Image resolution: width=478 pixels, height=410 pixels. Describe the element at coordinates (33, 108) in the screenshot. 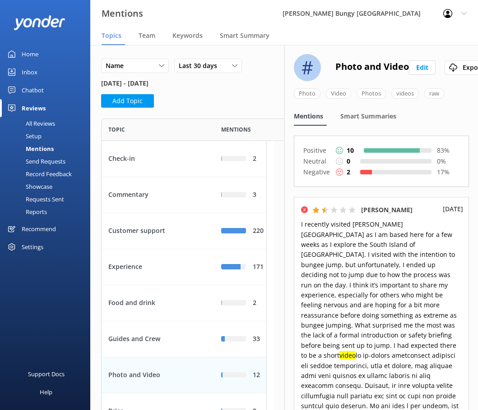

I see `div: Reviews` at that location.